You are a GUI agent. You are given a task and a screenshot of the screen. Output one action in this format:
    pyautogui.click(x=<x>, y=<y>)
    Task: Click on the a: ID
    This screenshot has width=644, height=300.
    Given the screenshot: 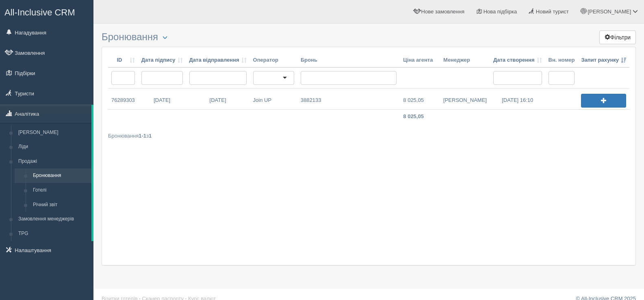 What is the action you would take?
    pyautogui.click(x=123, y=60)
    